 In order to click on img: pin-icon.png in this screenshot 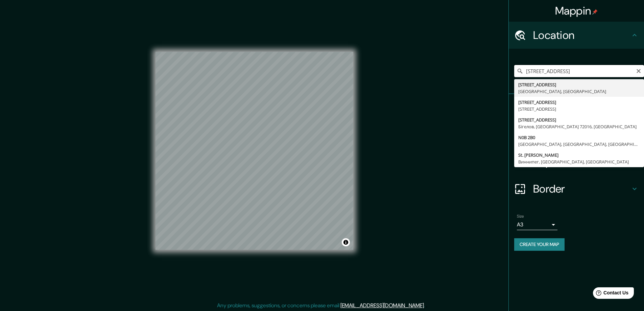, I will do `click(595, 12)`.